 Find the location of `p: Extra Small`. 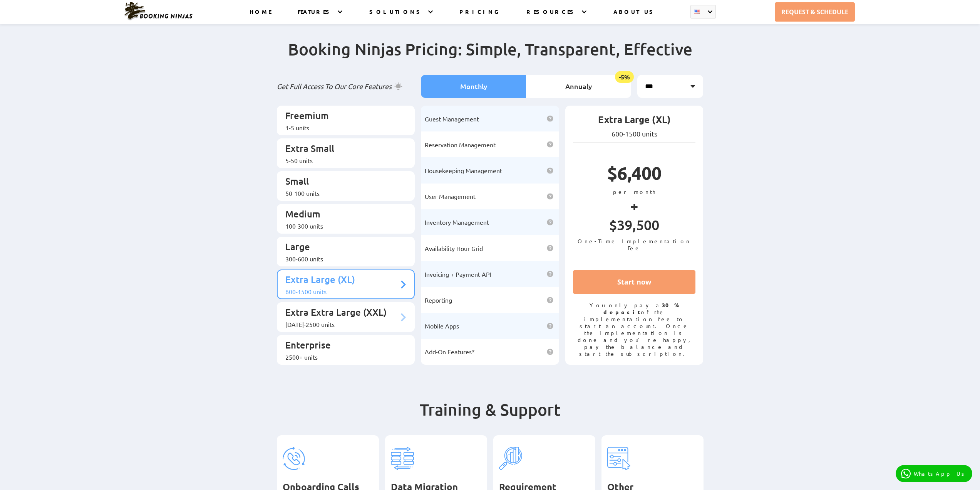

p: Extra Small is located at coordinates (342, 149).